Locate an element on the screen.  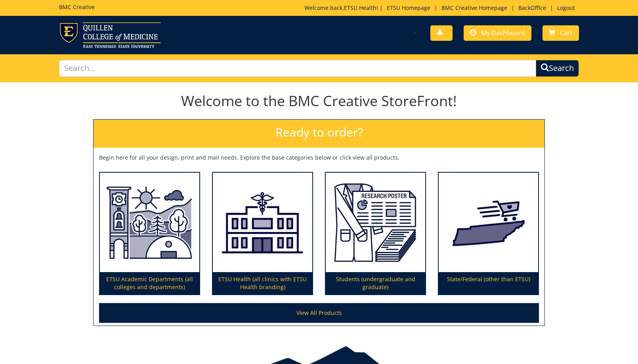
a: My Dashboard is located at coordinates (497, 33).